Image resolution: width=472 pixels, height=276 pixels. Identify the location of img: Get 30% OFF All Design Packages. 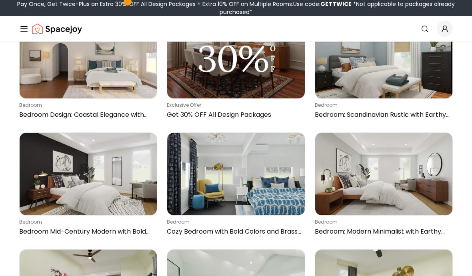
(236, 57).